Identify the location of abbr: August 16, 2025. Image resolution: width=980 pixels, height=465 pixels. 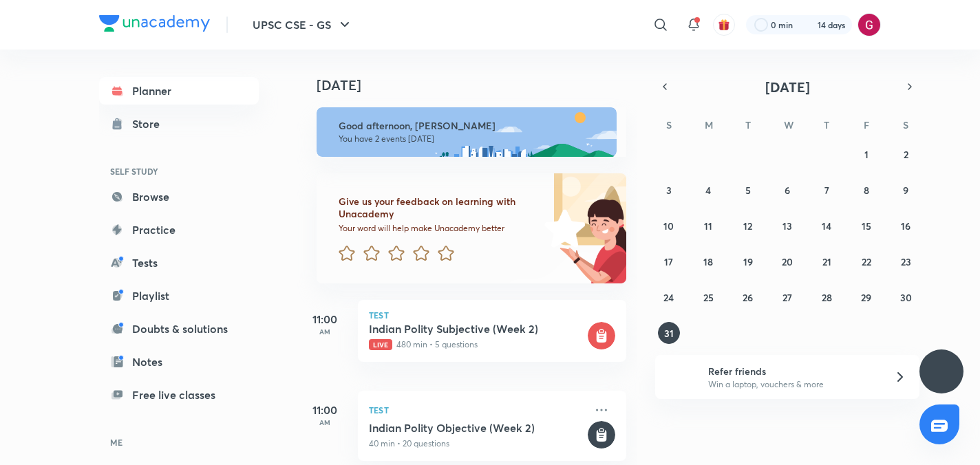
(905, 225).